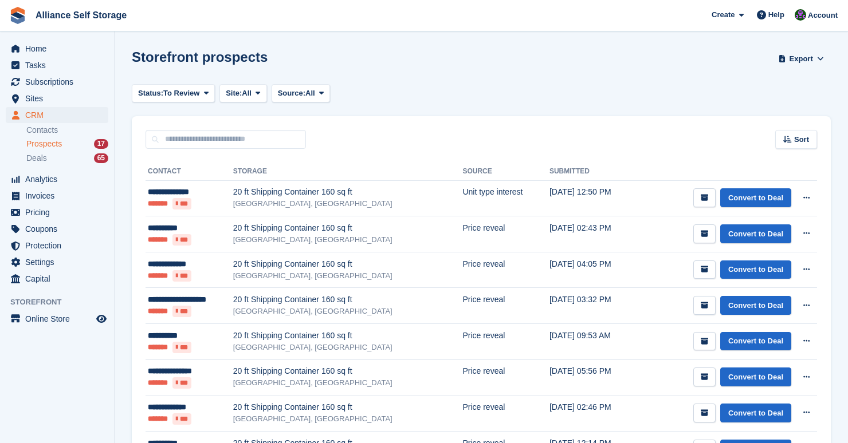 The image size is (848, 443). What do you see at coordinates (60, 246) in the screenshot?
I see `span: Protection` at bounding box center [60, 246].